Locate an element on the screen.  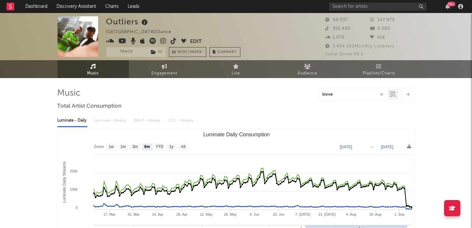
span: 1.970 is located at coordinates (336, 37).